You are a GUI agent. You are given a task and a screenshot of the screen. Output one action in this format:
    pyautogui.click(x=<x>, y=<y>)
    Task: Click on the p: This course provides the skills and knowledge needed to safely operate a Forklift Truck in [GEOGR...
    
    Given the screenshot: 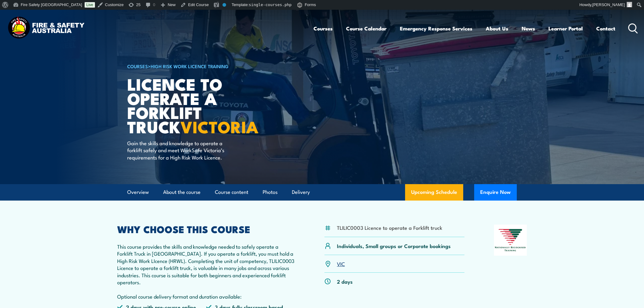 What is the action you would take?
    pyautogui.click(x=206, y=271)
    